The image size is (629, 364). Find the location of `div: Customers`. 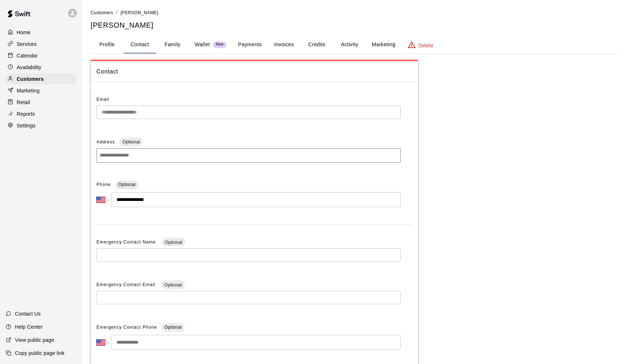

div: Customers is located at coordinates (41, 79).